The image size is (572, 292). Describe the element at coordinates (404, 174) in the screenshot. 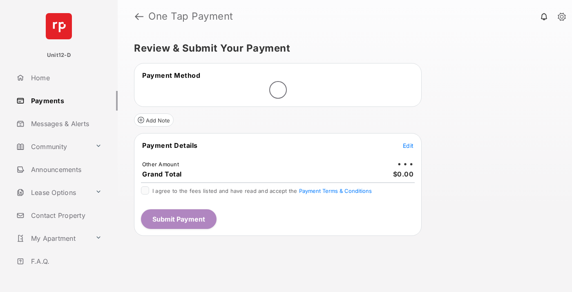

I see `span: $0.00` at that location.